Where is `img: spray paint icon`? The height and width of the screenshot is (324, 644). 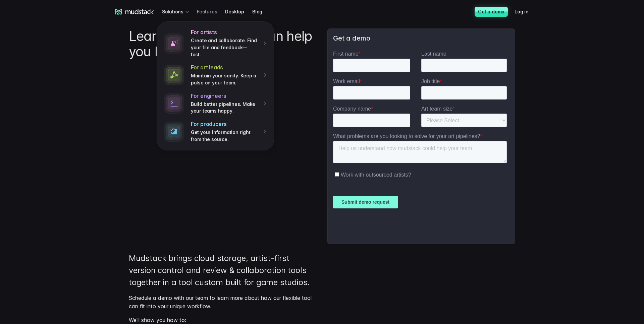
img: spray paint icon is located at coordinates (174, 43).